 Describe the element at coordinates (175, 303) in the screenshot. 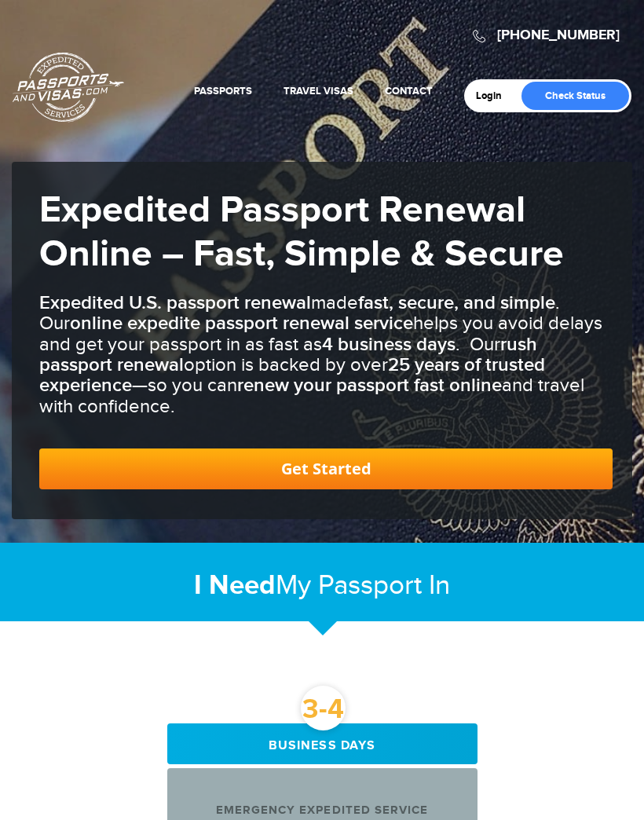

I see `b: Expedited U.S. passport renewal` at that location.